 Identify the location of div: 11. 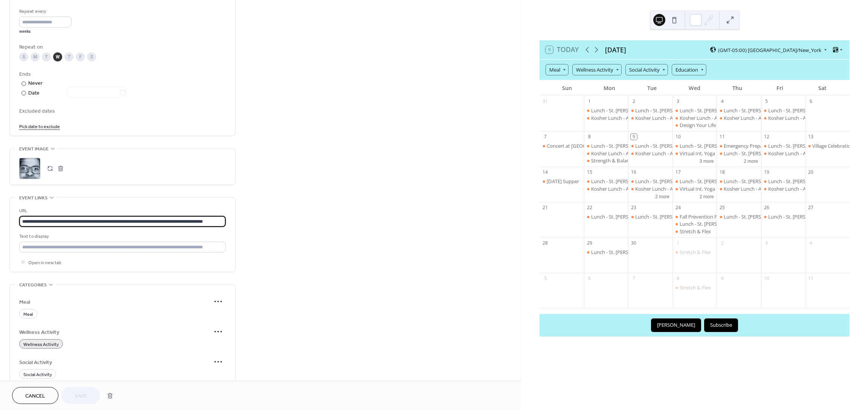
(723, 137).